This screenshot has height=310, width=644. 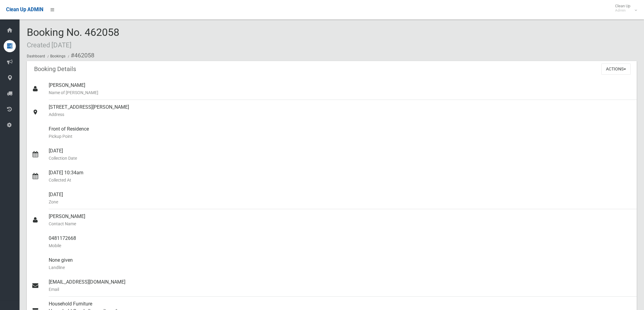 What do you see at coordinates (80, 55) in the screenshot?
I see `li: #462058` at bounding box center [80, 55].